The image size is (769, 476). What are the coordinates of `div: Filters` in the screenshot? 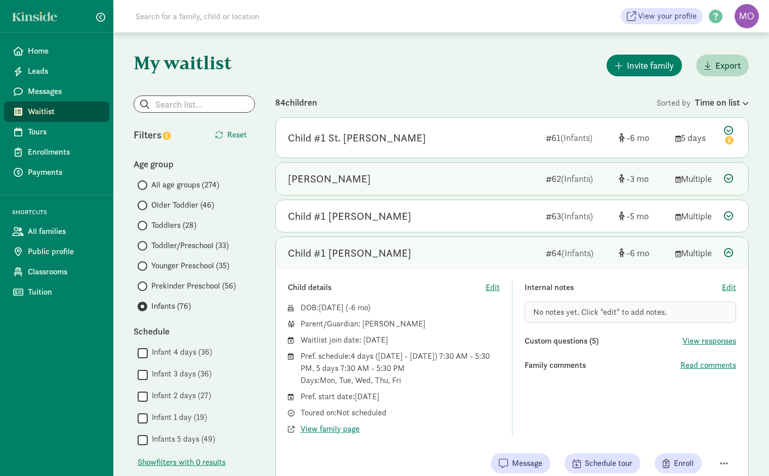 It's located at (164, 135).